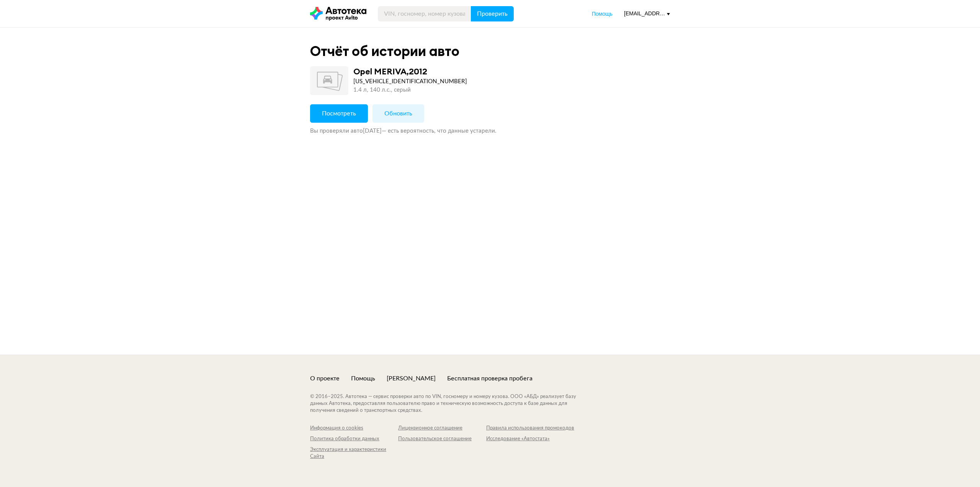 The width and height of the screenshot is (980, 487). I want to click on a: О проекте, so click(325, 378).